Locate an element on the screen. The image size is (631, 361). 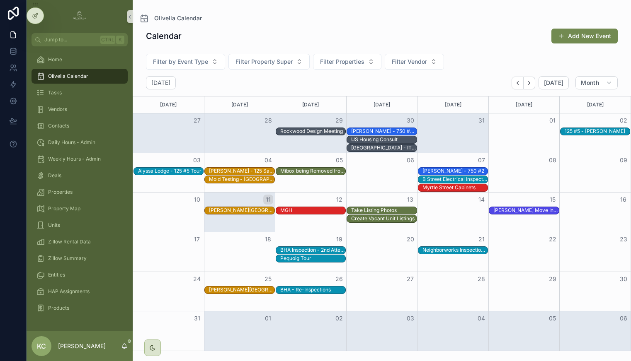
div: B Street Electrical Inspection is located at coordinates (455, 179).